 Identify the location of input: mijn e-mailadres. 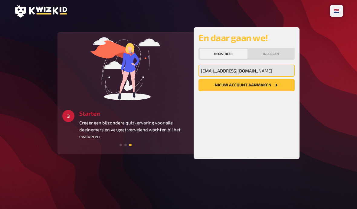
(246, 71).